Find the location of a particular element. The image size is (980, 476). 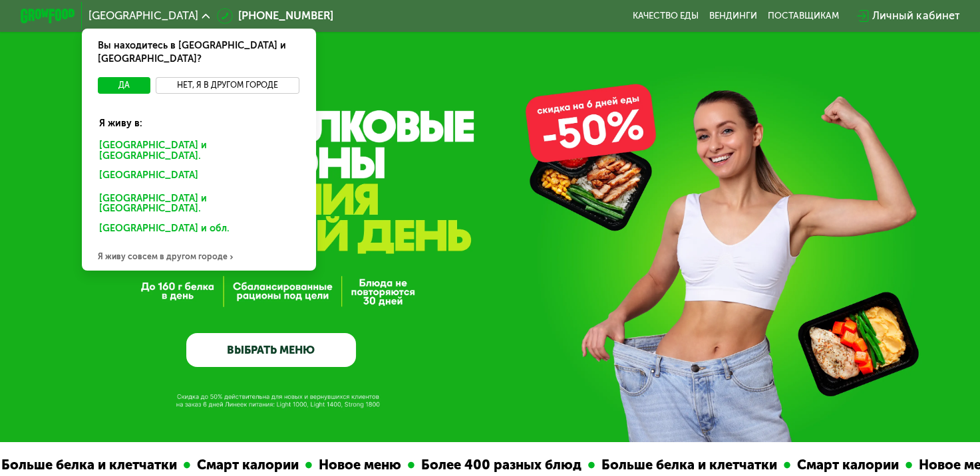

div: Более 400 разных блюд is located at coordinates (498, 465).